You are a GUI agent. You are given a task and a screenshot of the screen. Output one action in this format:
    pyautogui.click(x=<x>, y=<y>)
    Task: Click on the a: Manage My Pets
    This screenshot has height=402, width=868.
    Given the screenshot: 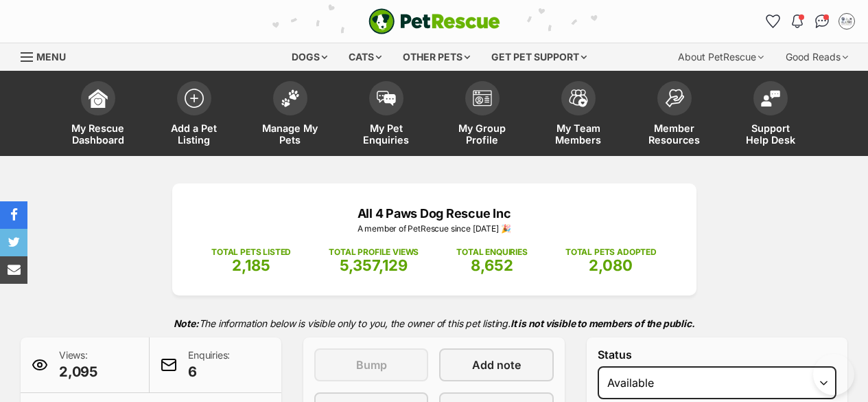 What is the action you would take?
    pyautogui.click(x=290, y=115)
    